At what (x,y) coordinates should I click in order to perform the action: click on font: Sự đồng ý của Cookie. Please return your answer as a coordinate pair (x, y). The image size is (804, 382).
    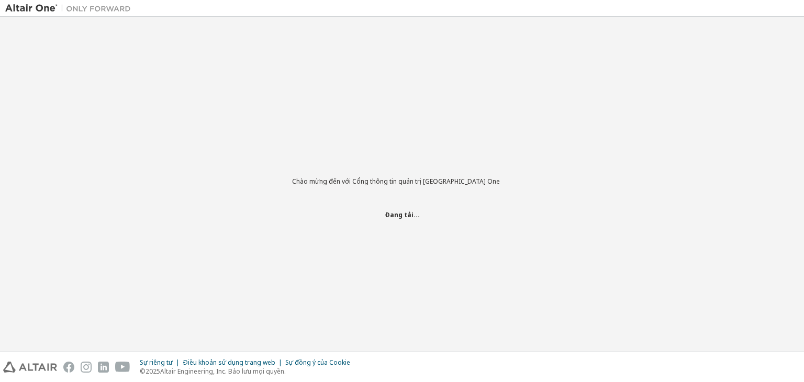
    Looking at the image, I should click on (318, 362).